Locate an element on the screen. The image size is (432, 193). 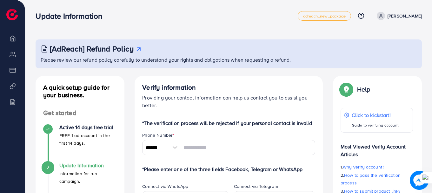
p: 2. is located at coordinates (377, 179).